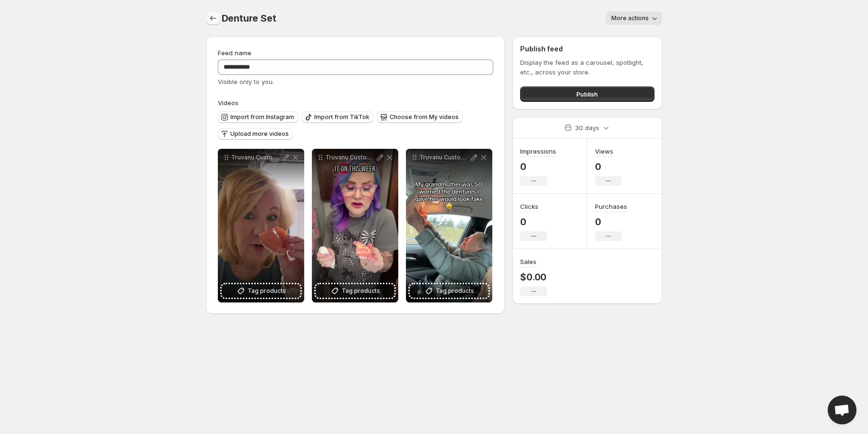  Describe the element at coordinates (260, 134) in the screenshot. I see `span: Upload more videos` at that location.